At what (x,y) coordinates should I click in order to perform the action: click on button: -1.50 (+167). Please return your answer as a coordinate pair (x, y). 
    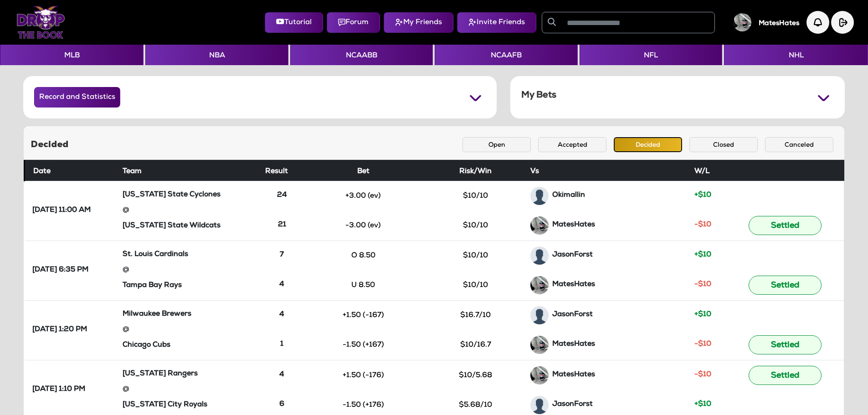
    Looking at the image, I should click on (363, 345).